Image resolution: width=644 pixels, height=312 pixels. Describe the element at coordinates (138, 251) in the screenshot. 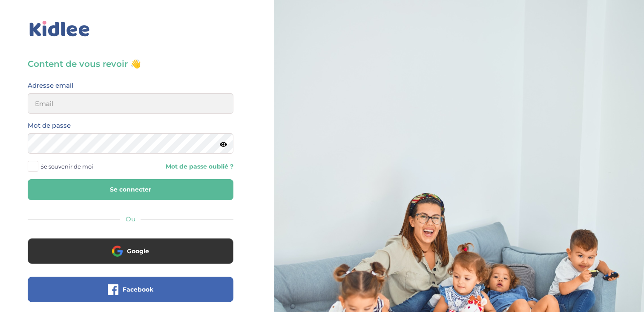

I see `span: Google` at that location.